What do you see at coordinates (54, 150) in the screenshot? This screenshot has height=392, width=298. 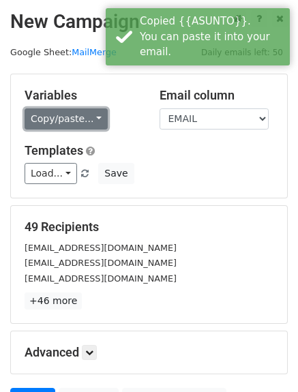 I see `a: Templates` at bounding box center [54, 150].